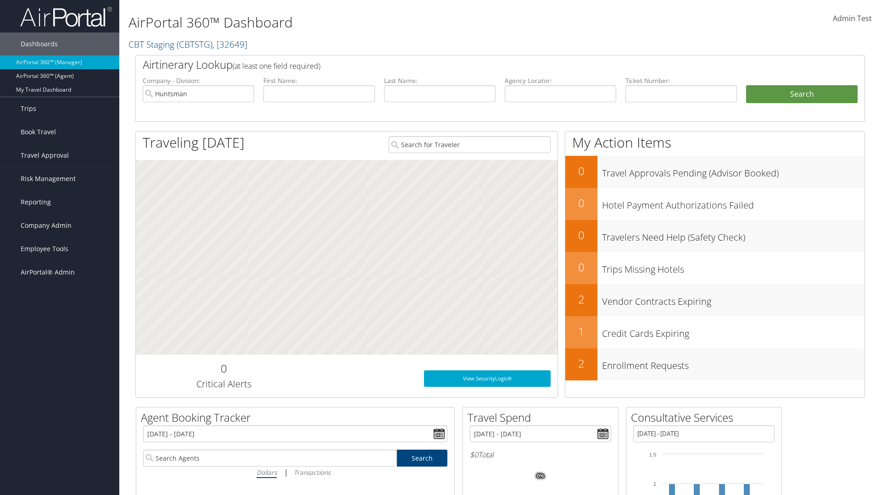  I want to click on span: ( CBTSTG ), so click(194, 44).